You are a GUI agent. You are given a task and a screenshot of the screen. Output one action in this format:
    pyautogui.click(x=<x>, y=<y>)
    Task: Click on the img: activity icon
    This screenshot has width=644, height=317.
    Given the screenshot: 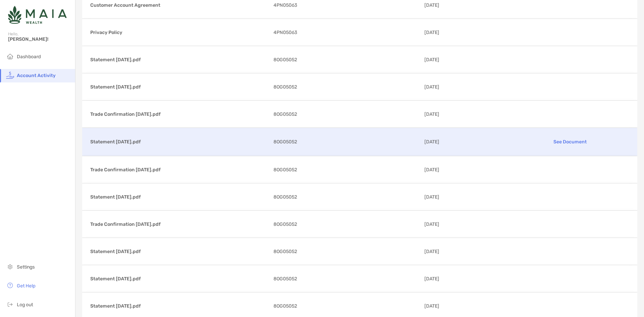 What is the action you would take?
    pyautogui.click(x=10, y=75)
    